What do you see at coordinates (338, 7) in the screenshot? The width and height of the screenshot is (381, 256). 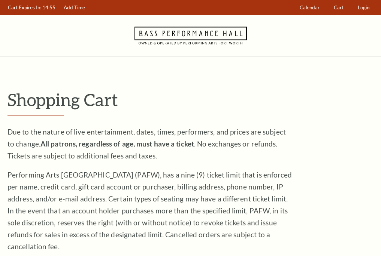 I see `a: Cart` at bounding box center [338, 7].